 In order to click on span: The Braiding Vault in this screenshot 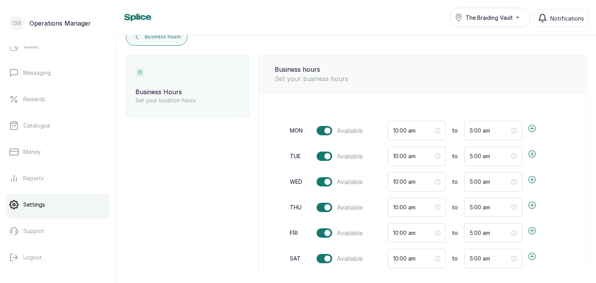, I will do `click(490, 17)`.